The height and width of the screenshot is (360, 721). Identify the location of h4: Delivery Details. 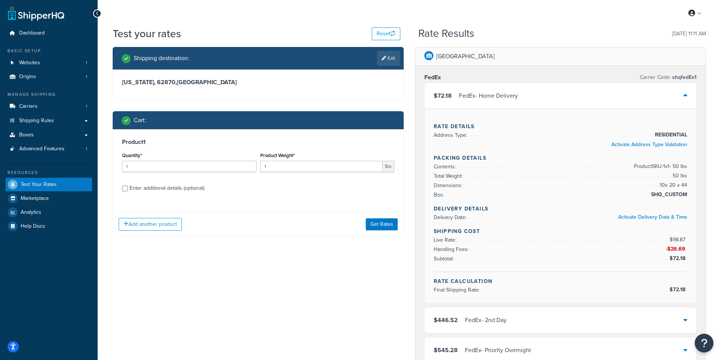
(560, 208).